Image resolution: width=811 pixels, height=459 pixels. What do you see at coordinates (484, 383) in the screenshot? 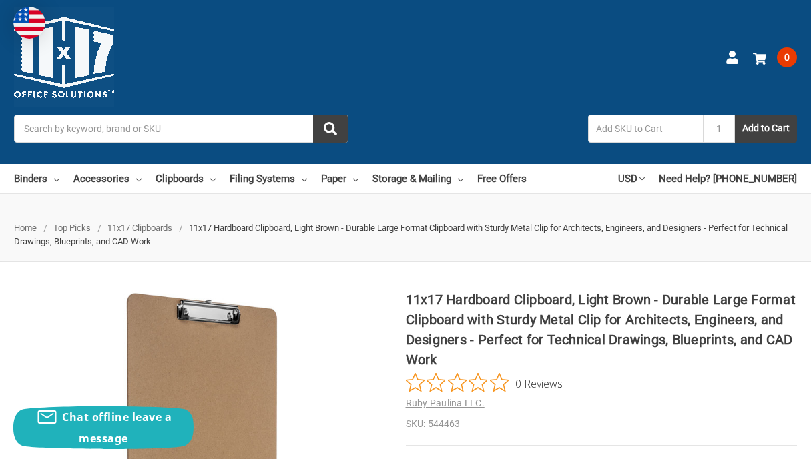
I see `button: Rated 0 out of 5 stars from 0 reviews. Jump to reviews.` at bounding box center [484, 383].